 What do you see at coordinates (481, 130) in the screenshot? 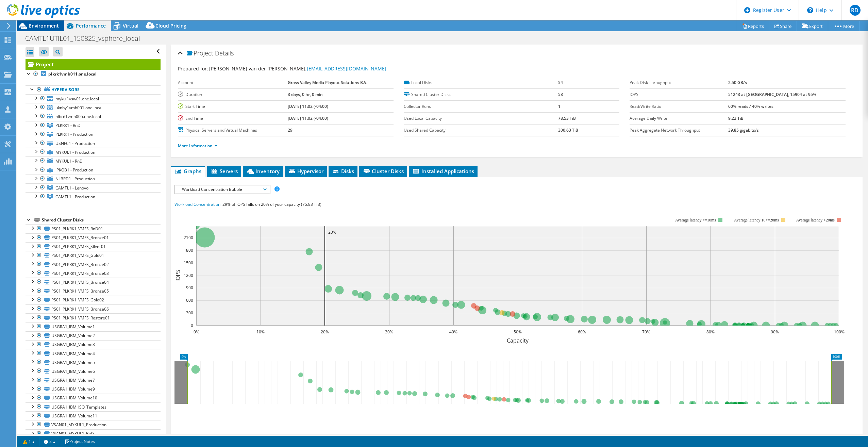
I see `label: Used Shared Capacity` at bounding box center [481, 130].